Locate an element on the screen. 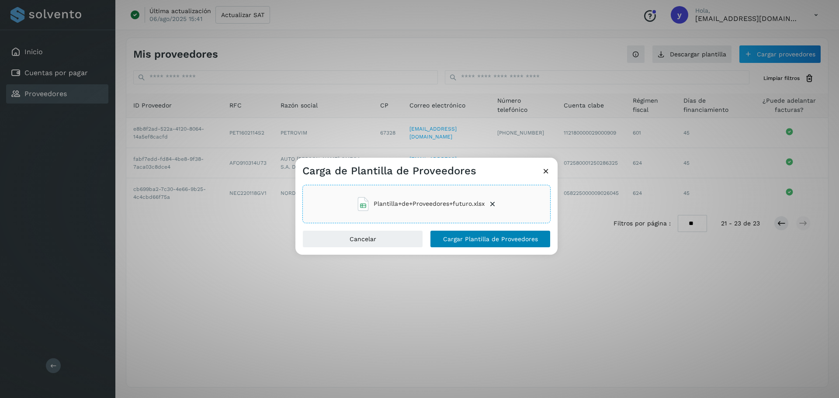 The width and height of the screenshot is (839, 398). button: Cargar Plantilla de Proveedores is located at coordinates (490, 239).